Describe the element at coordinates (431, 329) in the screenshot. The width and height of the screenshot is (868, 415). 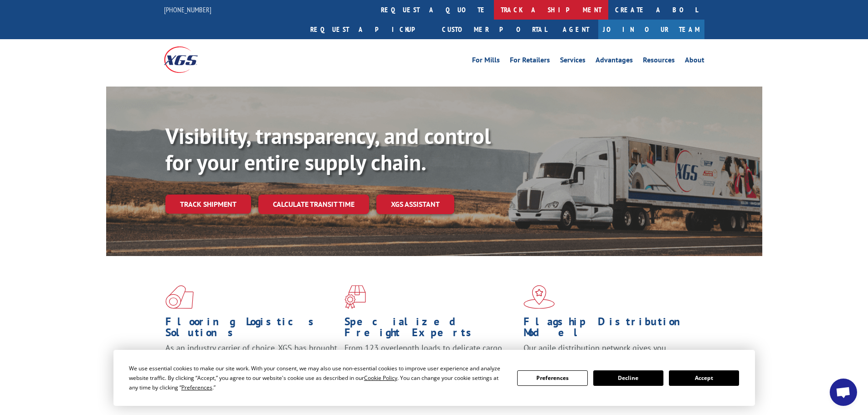
I see `h1: Specialized Freight Experts` at that location.